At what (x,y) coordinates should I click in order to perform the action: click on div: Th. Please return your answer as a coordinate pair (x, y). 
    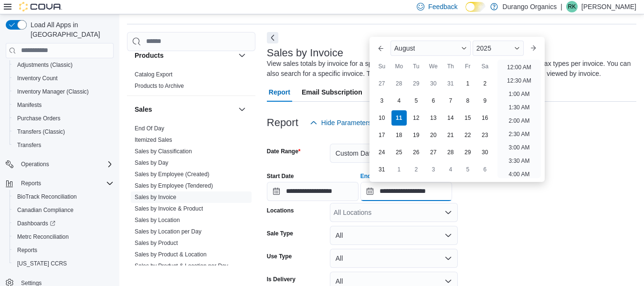
    Looking at the image, I should click on (451, 66).